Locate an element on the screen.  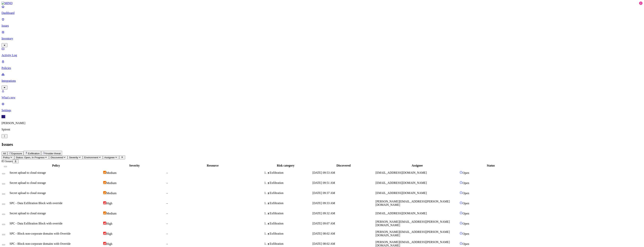
div: Status is located at coordinates (491, 166).